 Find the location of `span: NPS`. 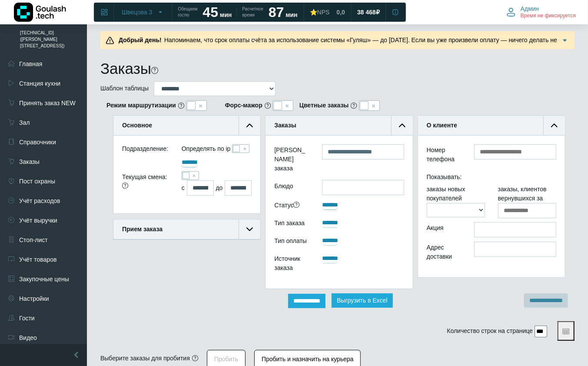

span: NPS is located at coordinates (323, 12).